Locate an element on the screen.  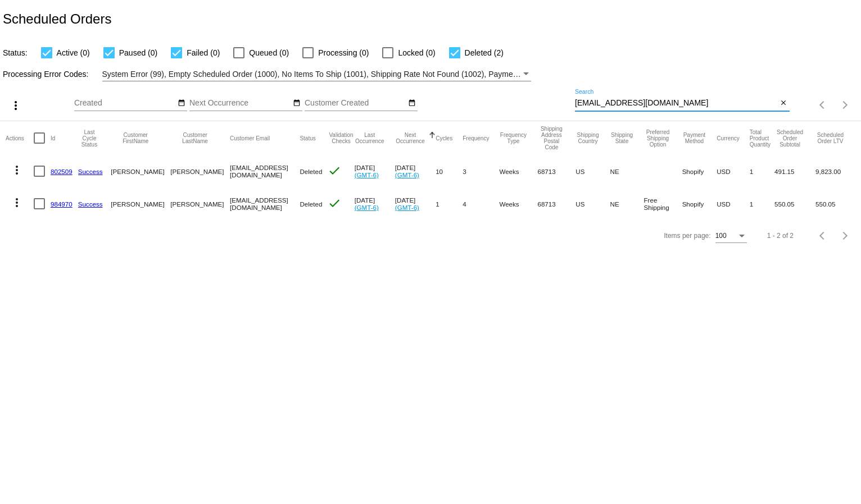
mat-cell: 491.15 is located at coordinates (794, 171).